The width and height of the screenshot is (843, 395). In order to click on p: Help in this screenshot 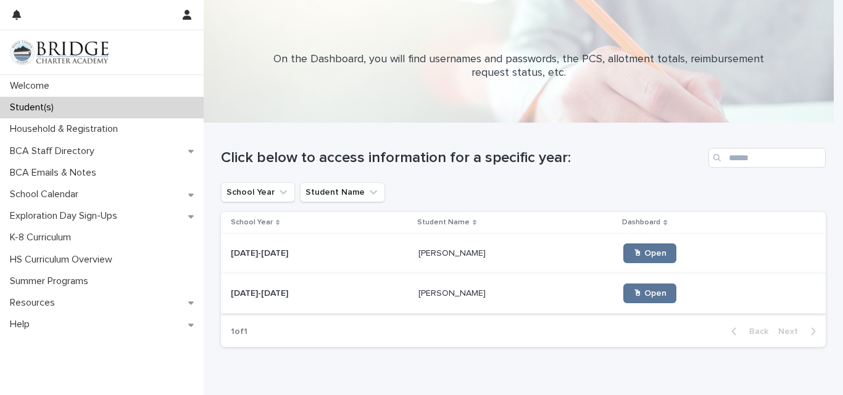, I will do `click(22, 324)`.